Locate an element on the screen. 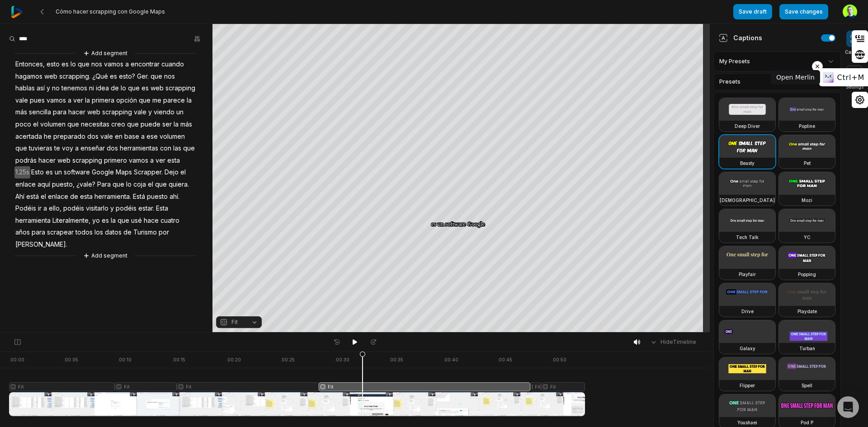  h3: Popline is located at coordinates (807, 126).